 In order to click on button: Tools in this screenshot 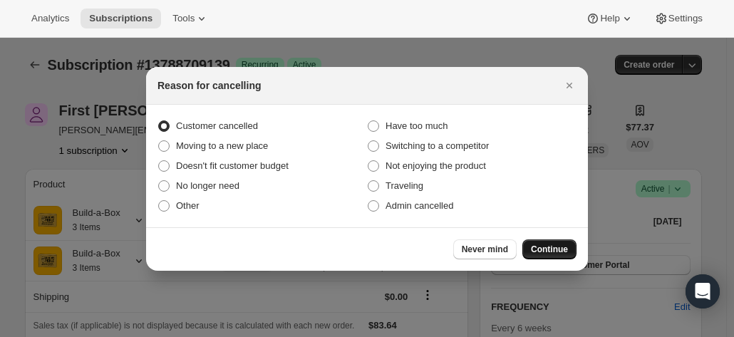, I will do `click(190, 19)`.